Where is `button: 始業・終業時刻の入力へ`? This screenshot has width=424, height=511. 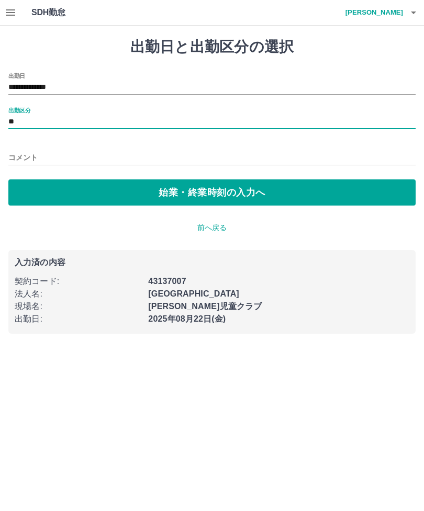
button: 始業・終業時刻の入力へ is located at coordinates (212, 193).